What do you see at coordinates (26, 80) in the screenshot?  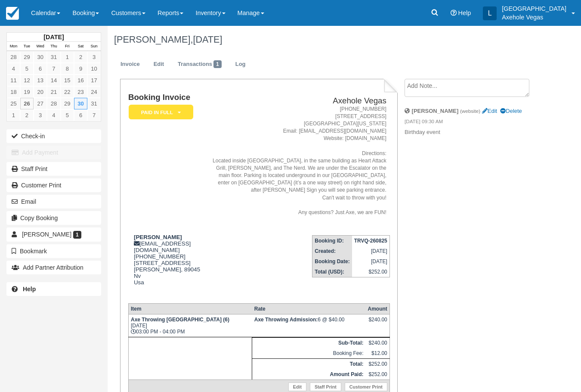 I see `a: 12` at bounding box center [26, 80].